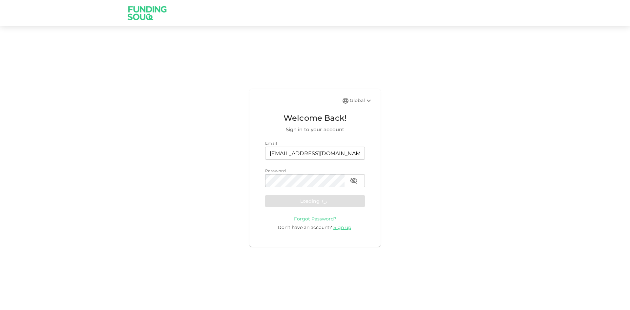 The image size is (630, 310). What do you see at coordinates (315, 153) in the screenshot?
I see `input: email` at bounding box center [315, 153].